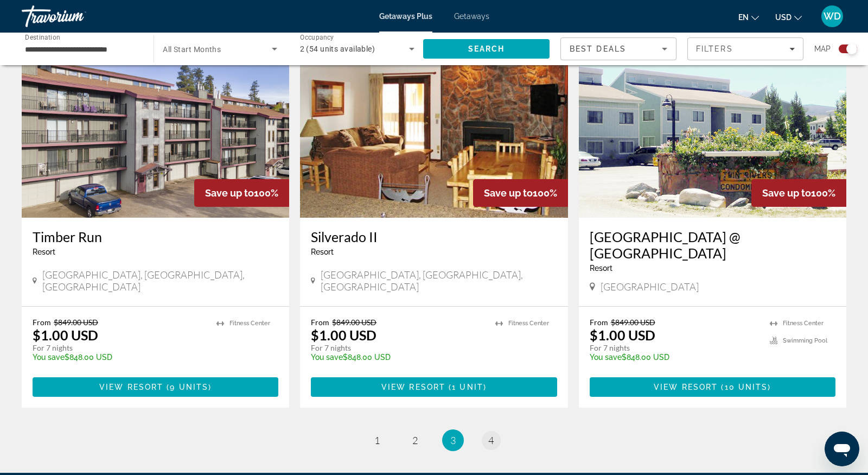  What do you see at coordinates (155, 236) in the screenshot?
I see `h3: Timber Run` at bounding box center [155, 236].